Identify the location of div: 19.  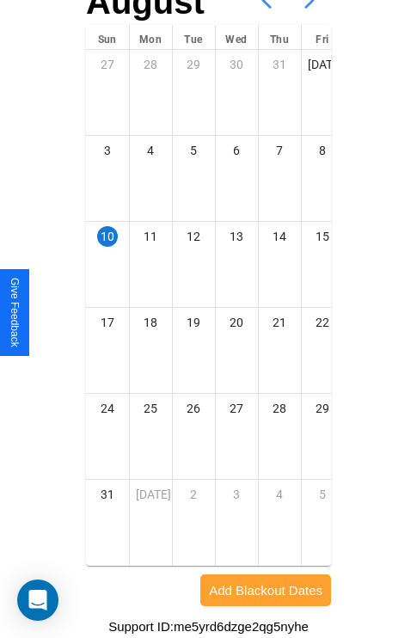
(193, 322).